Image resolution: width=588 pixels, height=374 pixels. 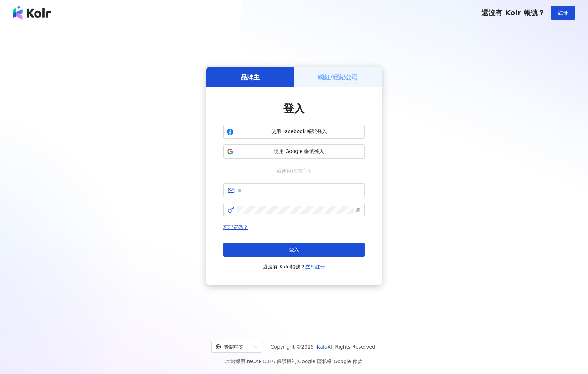 I want to click on span: Copyright © 2025 All Rights Reserved., so click(x=323, y=347).